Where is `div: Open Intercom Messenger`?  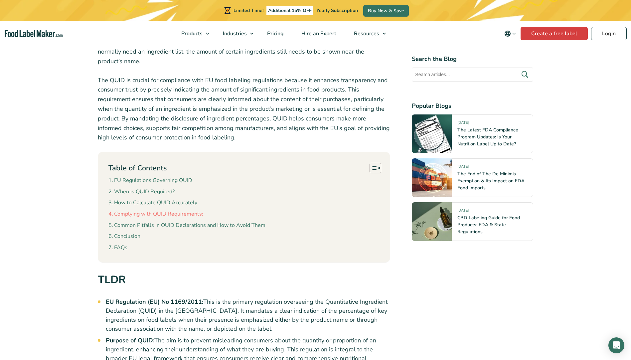
div: Open Intercom Messenger is located at coordinates (617, 345).